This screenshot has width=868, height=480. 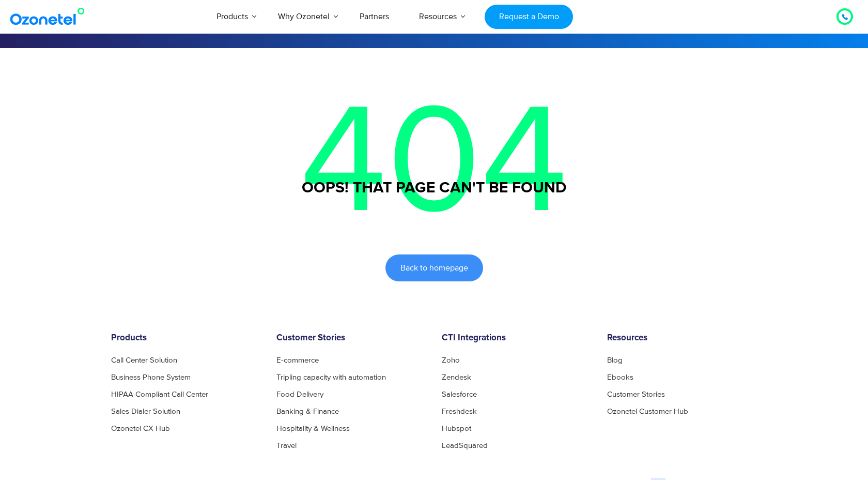 What do you see at coordinates (456, 429) in the screenshot?
I see `a: Hubspot` at bounding box center [456, 429].